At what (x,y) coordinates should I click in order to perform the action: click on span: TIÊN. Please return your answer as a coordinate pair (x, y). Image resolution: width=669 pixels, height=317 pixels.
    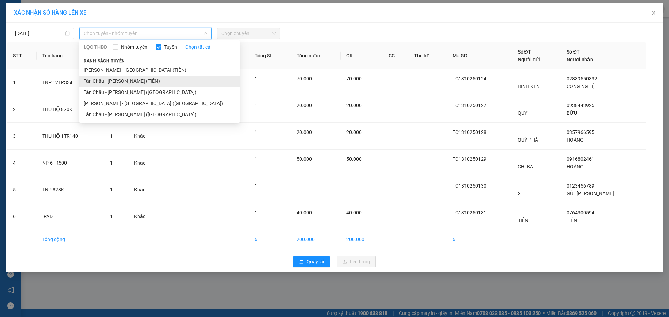
    Looking at the image, I should click on (523, 220).